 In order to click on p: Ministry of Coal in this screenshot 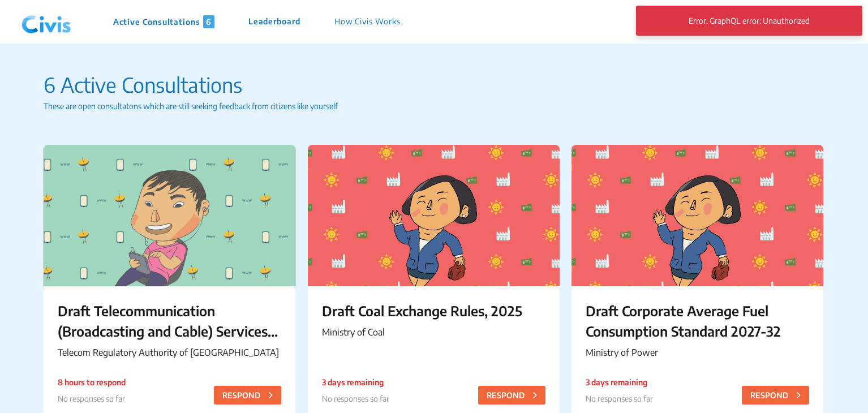, I will do `click(433, 333)`.